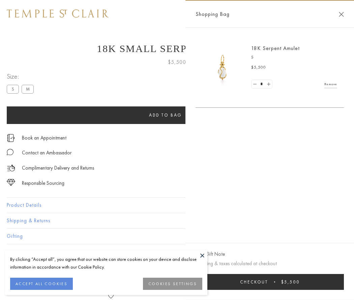 This screenshot has height=300, width=354. I want to click on img: icon_sourcing.svg, so click(11, 182).